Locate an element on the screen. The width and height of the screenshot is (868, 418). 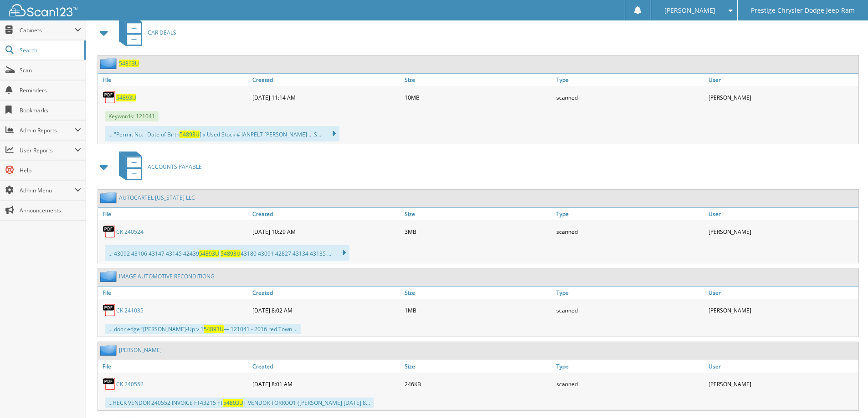
img: scan123-logo-white.svg is located at coordinates (43, 10).